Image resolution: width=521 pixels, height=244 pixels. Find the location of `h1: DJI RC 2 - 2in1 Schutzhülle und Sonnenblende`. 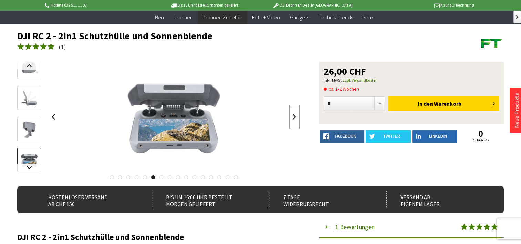

h1: DJI RC 2 - 2in1 Schutzhülle und Sonnenblende is located at coordinates (212, 36).